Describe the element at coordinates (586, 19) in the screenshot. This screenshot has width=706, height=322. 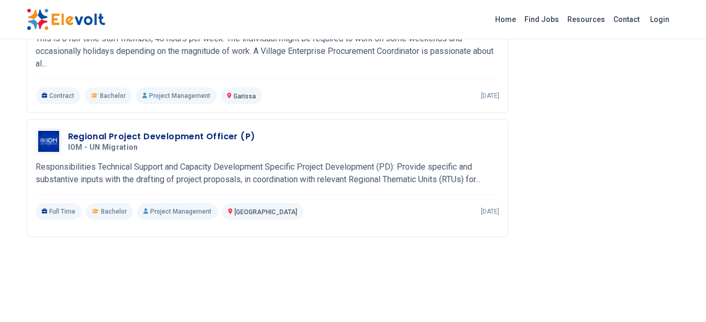
I see `a: Resources` at that location.